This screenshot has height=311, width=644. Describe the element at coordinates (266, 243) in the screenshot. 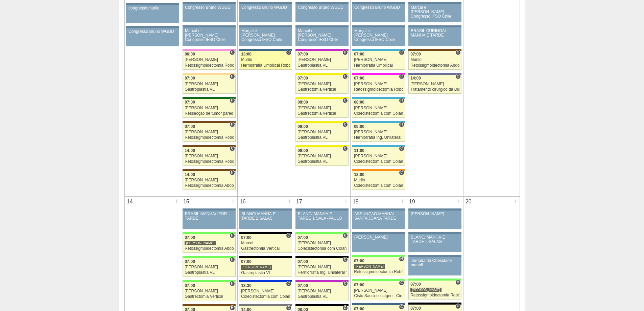

I see `div: Marcal` at that location.